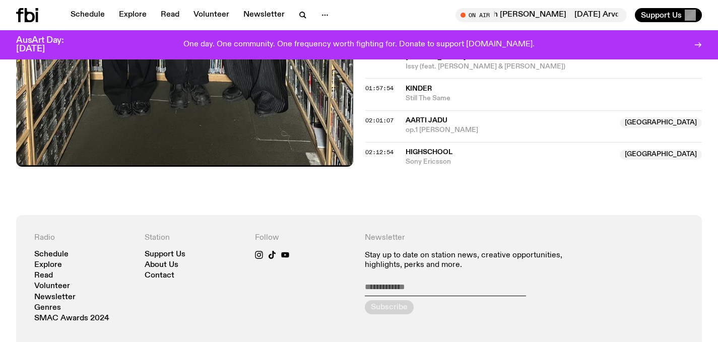  I want to click on h4: Follow, so click(304, 238).